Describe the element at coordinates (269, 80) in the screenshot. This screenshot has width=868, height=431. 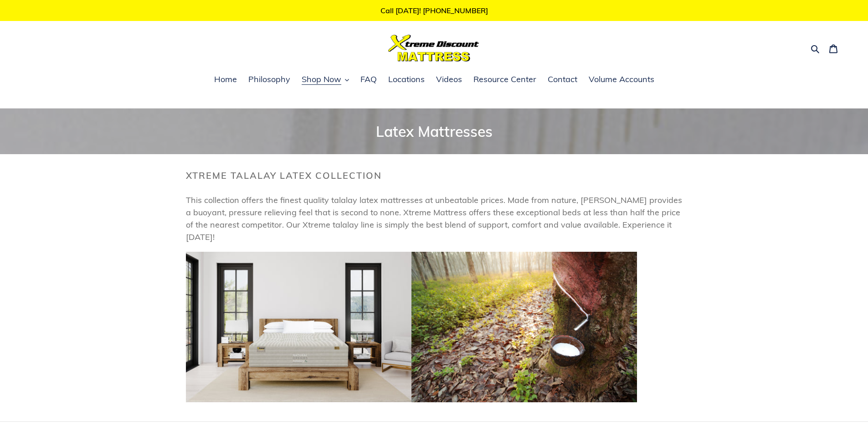
I see `span: Philosophy` at that location.